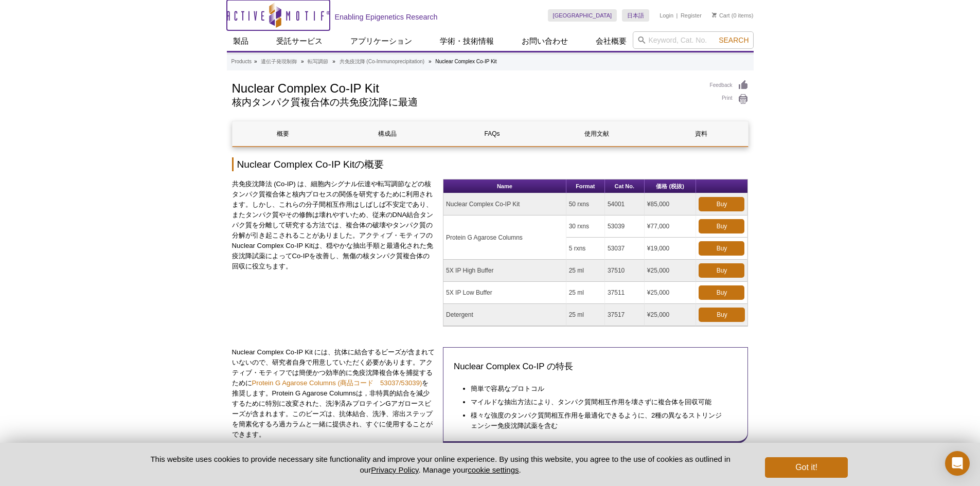 The height and width of the screenshot is (486, 980). What do you see at coordinates (714, 15) in the screenshot?
I see `img: Your Cart` at bounding box center [714, 15].